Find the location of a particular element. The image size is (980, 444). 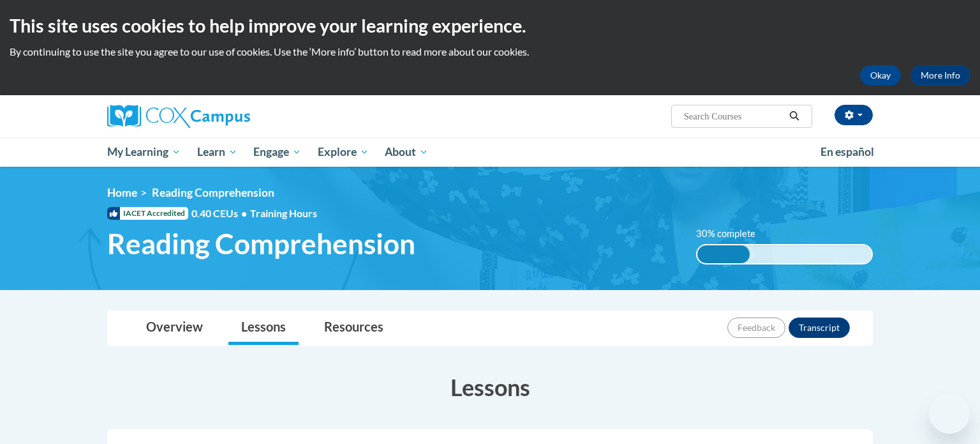

span: En español is located at coordinates (848, 151).